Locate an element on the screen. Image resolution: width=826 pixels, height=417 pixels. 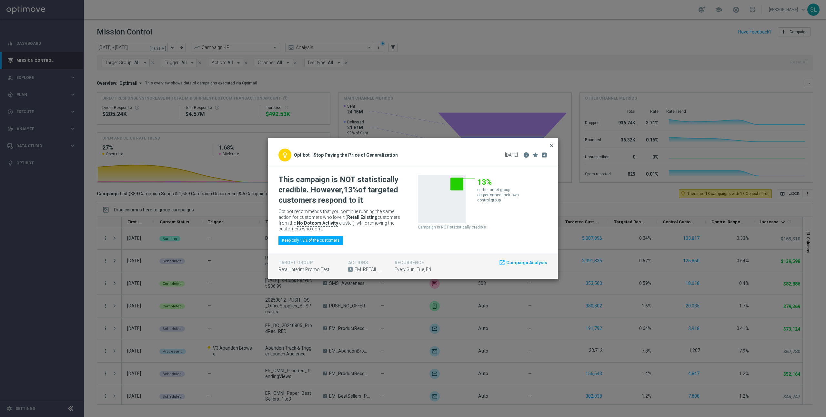
strong: Stop Paying the Price of Generalization is located at coordinates (356, 155).